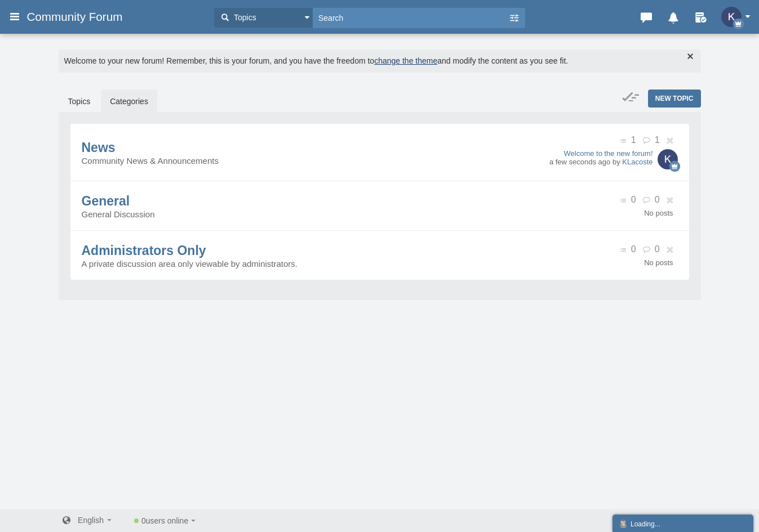 The width and height of the screenshot is (759, 532). What do you see at coordinates (637, 162) in the screenshot?
I see `a: KLacoste` at bounding box center [637, 162].